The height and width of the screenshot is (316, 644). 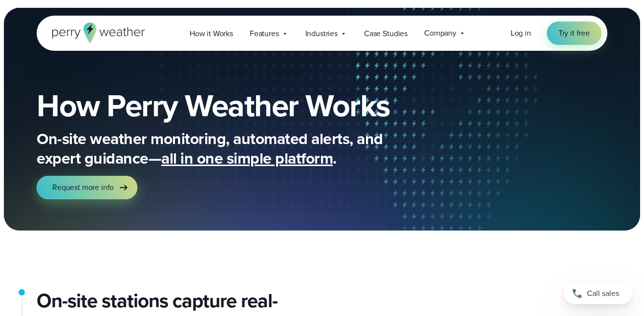 What do you see at coordinates (521, 33) in the screenshot?
I see `span: Log in` at bounding box center [521, 33].